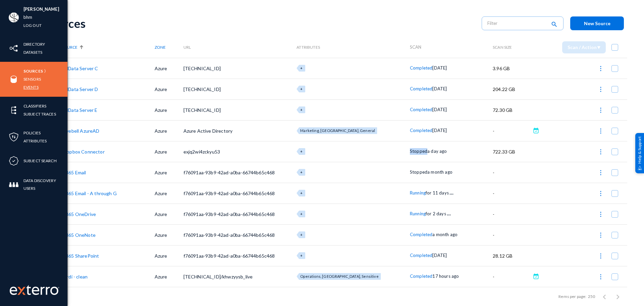 This screenshot has height=306, width=644. What do you see at coordinates (35, 141) in the screenshot?
I see `a: Attributes` at bounding box center [35, 141].